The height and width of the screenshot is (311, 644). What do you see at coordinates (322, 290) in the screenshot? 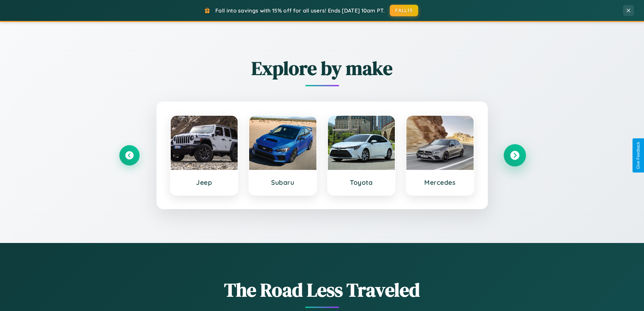
I see `h1: The Road Less Traveled` at bounding box center [322, 290].